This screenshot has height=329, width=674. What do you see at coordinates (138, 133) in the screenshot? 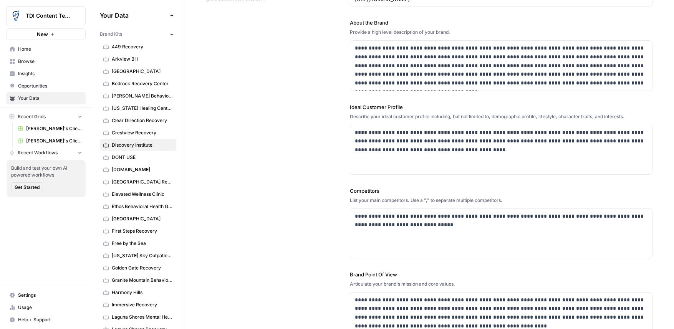
I see `a: Crestview Recovery` at bounding box center [138, 133].